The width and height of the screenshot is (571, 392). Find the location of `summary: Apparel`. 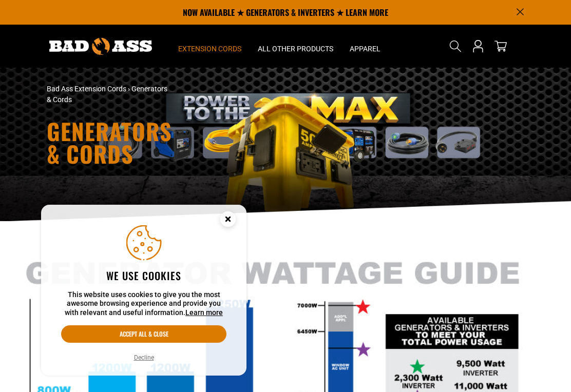

summary: Apparel is located at coordinates (365, 46).